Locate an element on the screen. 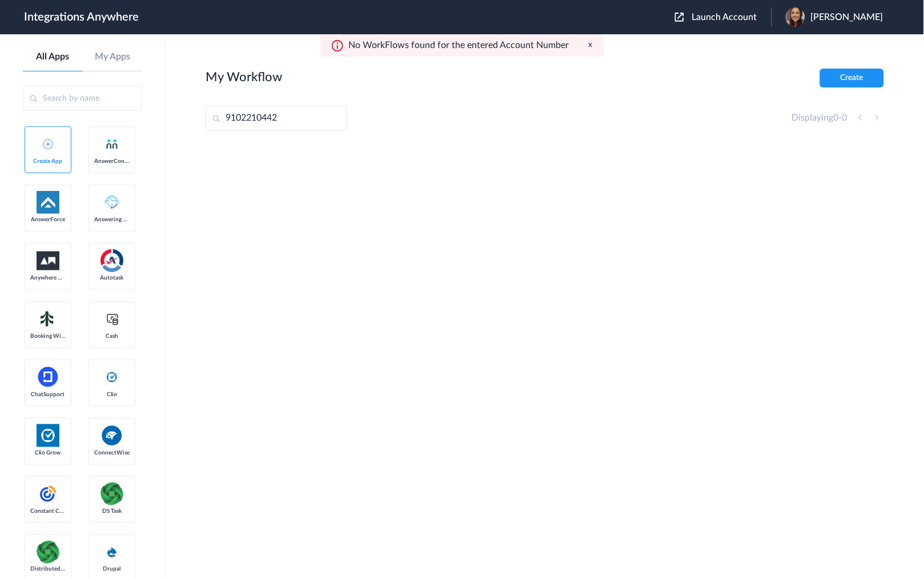 The width and height of the screenshot is (924, 578). span: Distributed Source is located at coordinates (48, 569).